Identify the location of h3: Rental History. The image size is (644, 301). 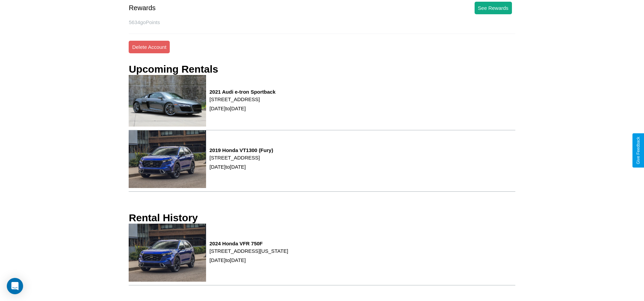
(163, 218).